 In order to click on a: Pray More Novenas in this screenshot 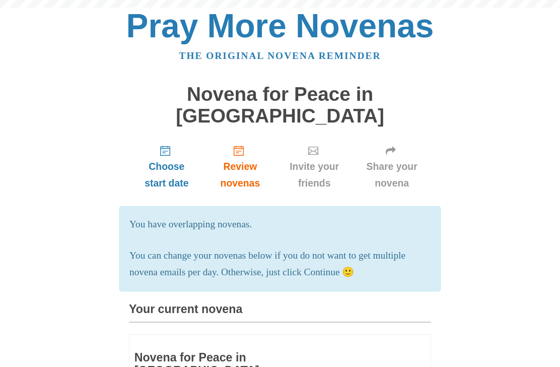, I will do `click(280, 26)`.